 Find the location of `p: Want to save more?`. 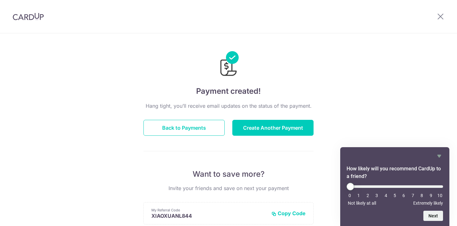

p: Want to save more? is located at coordinates (228, 174).